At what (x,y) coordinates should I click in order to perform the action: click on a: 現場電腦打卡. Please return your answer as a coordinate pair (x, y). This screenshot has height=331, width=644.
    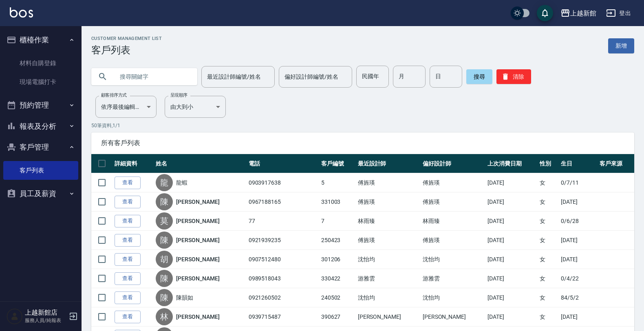
    Looking at the image, I should click on (41, 82).